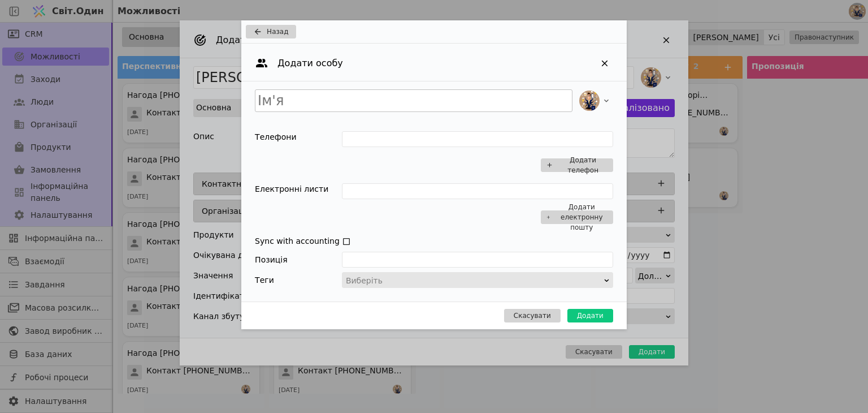 The width and height of the screenshot is (868, 413). Describe the element at coordinates (413, 101) in the screenshot. I see `input: Ім'я` at that location.